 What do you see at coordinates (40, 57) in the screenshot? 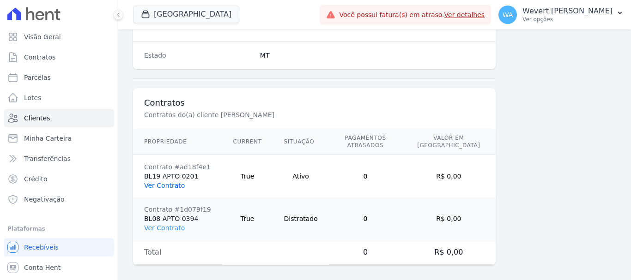
I see `span: Contratos` at bounding box center [40, 57].